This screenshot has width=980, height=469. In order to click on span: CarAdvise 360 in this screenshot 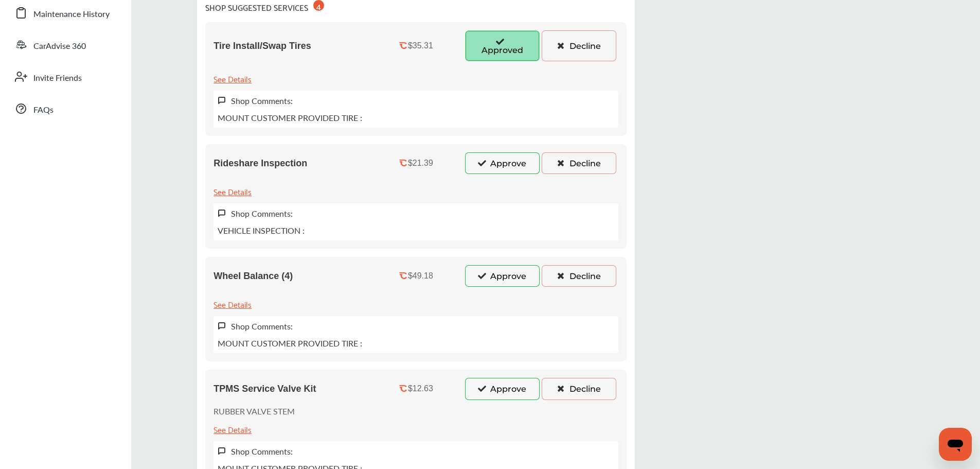, I will do `click(60, 46)`.